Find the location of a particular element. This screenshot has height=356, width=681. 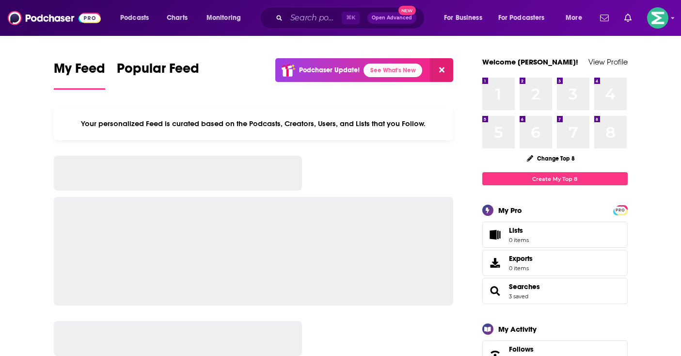

span: Podcasts is located at coordinates (134, 18).